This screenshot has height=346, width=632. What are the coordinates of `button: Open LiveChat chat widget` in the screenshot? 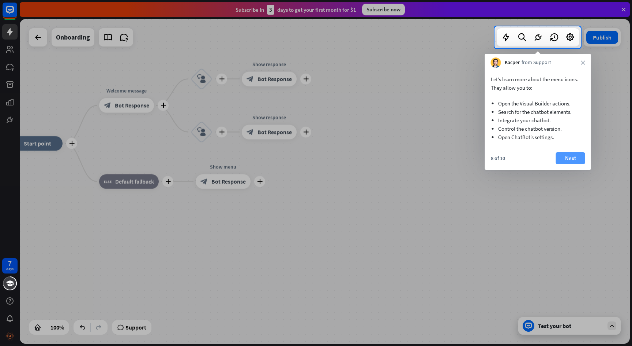 It's located at (17, 14).